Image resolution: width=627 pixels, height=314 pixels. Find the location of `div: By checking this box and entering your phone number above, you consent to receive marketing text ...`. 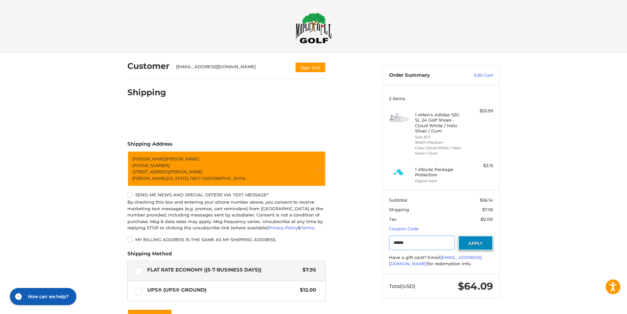

div: By checking this box and entering your phone number above, you consent to receive marketing text ... is located at coordinates (226, 215).